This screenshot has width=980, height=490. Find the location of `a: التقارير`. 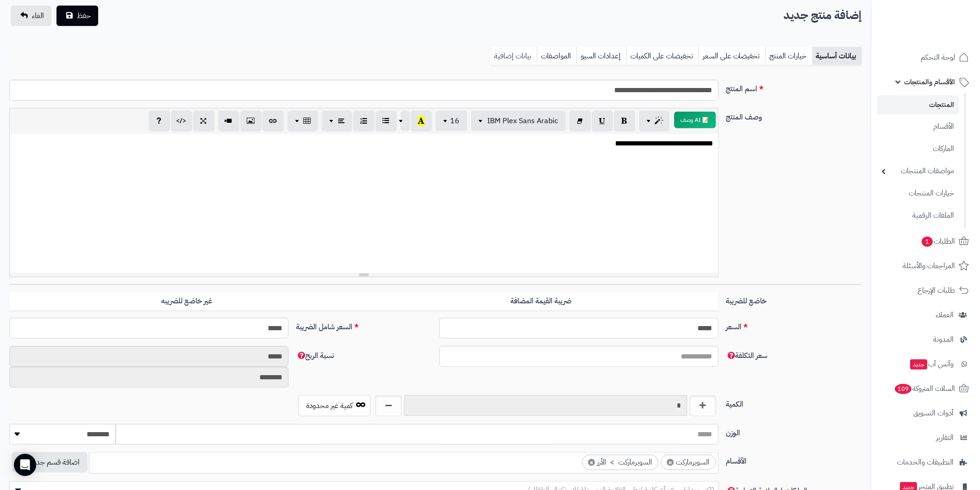

a: التقارير is located at coordinates (926, 437).